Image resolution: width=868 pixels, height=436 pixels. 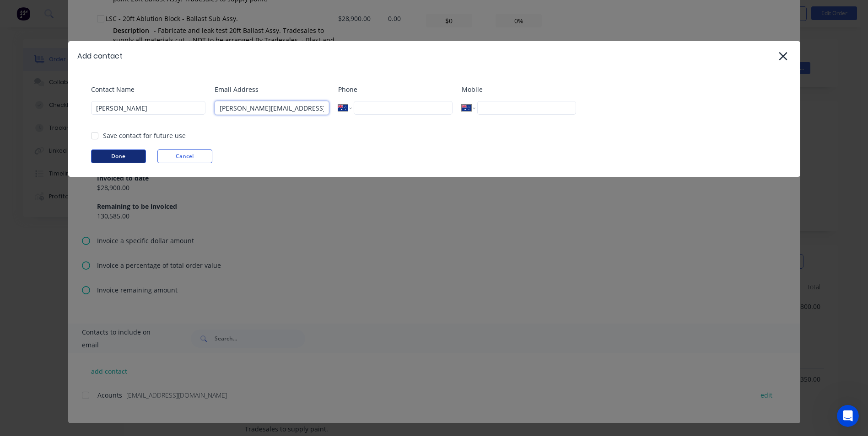 What do you see at coordinates (100, 56) in the screenshot?
I see `div: Add contact` at bounding box center [100, 56].